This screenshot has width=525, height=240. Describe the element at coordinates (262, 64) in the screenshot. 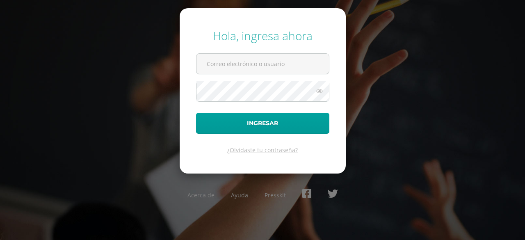

I see `input: Correo electrónico o usuario` at that location.